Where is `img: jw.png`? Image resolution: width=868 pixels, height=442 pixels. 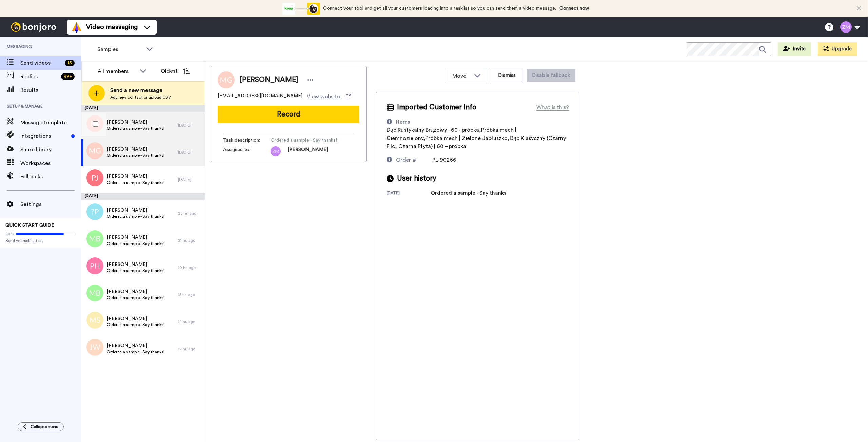
img: jw.png is located at coordinates (95, 348).